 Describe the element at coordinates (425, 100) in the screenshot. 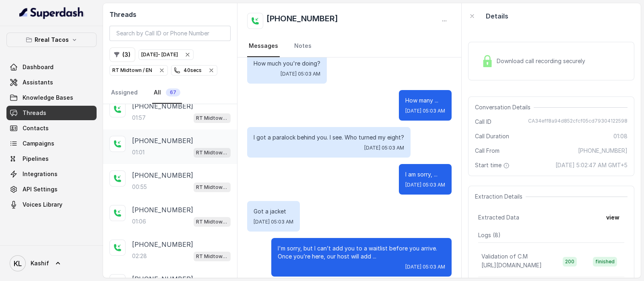

I see `p: How many ...` at that location.